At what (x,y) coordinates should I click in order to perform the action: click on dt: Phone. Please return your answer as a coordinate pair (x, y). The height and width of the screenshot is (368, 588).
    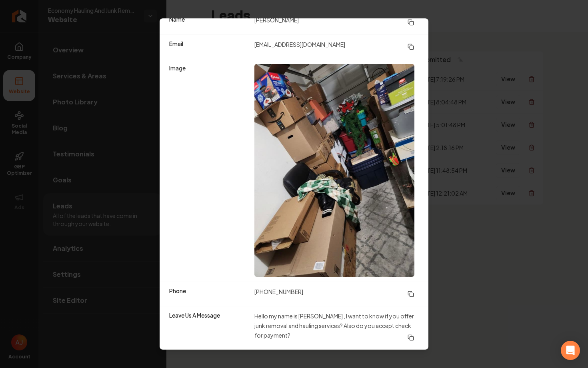
    Looking at the image, I should click on (209, 294).